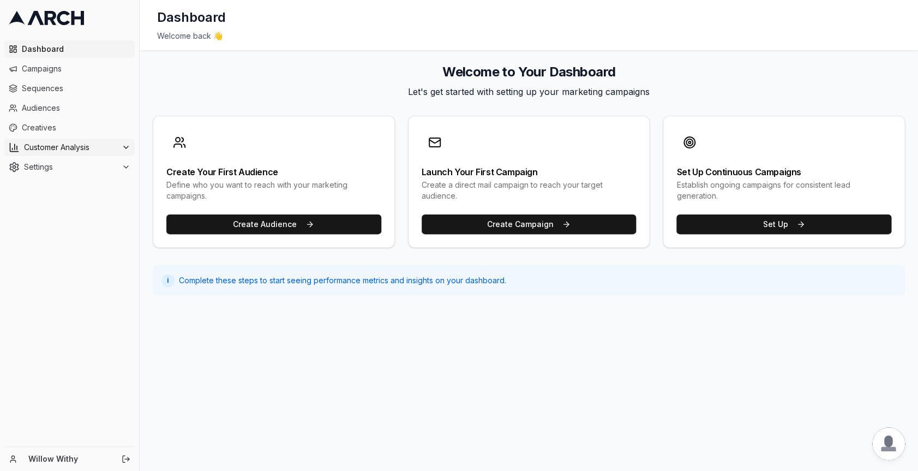  What do you see at coordinates (528, 92) in the screenshot?
I see `p: Let's get started with setting up your marketing campaigns` at bounding box center [528, 92].